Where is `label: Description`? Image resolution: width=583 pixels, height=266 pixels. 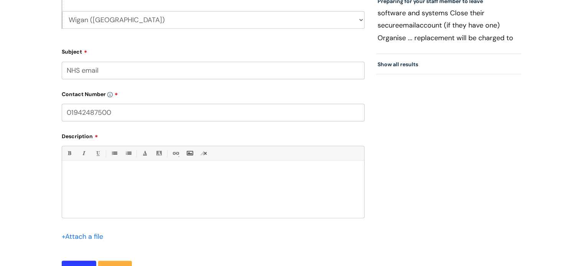
label: Description is located at coordinates (213, 135).